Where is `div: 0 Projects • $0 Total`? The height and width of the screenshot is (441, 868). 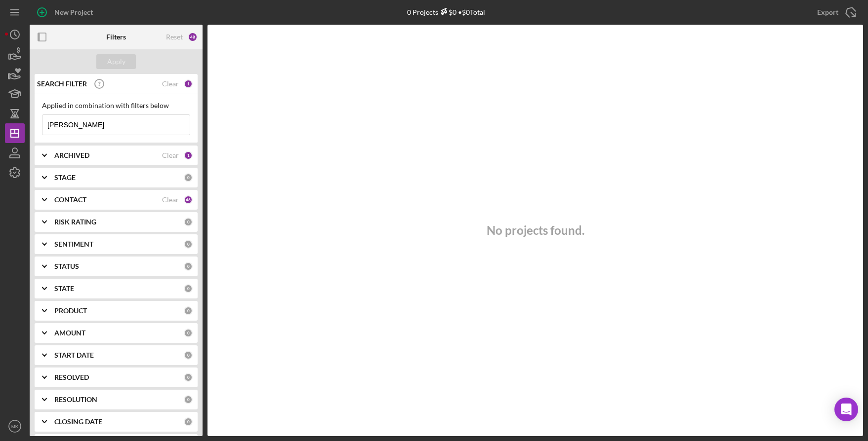
div: 0 Projects • $0 Total is located at coordinates (446, 12).